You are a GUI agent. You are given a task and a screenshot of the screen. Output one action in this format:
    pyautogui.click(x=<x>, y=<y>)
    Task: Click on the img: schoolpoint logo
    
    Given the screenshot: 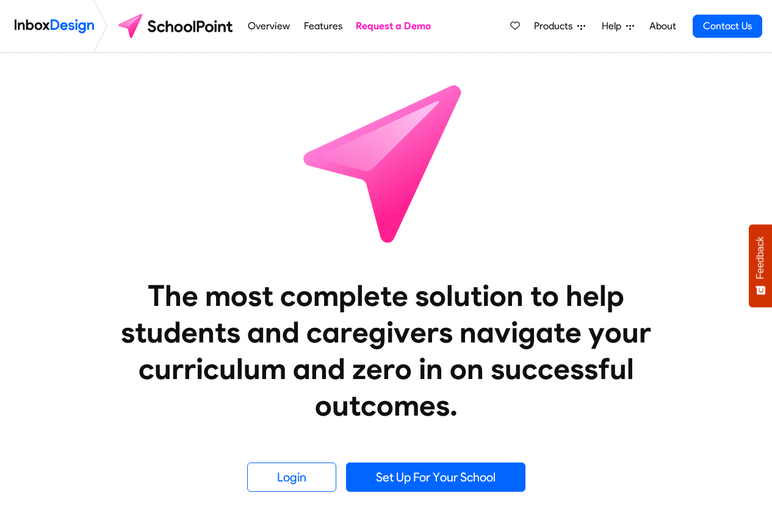 What is the action you would take?
    pyautogui.click(x=176, y=26)
    